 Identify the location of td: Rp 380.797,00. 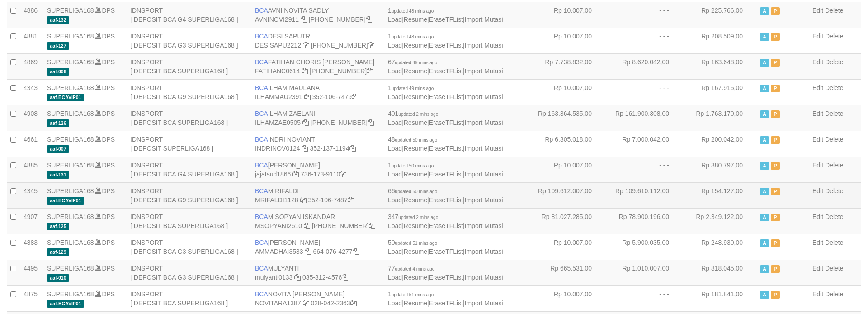
(719, 169).